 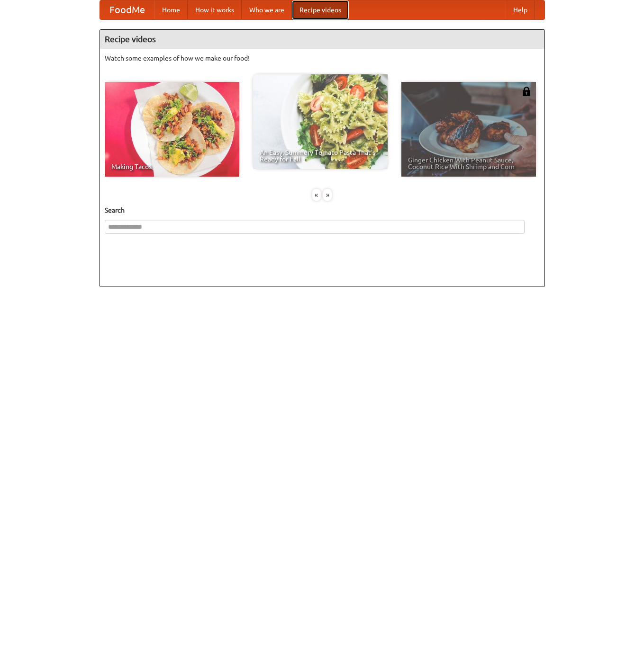 I want to click on a: Help, so click(x=520, y=10).